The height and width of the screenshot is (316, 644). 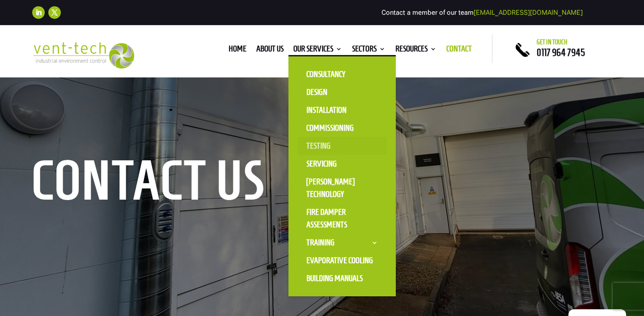 What do you see at coordinates (482, 13) in the screenshot?
I see `span: Contact a member of our team` at bounding box center [482, 13].